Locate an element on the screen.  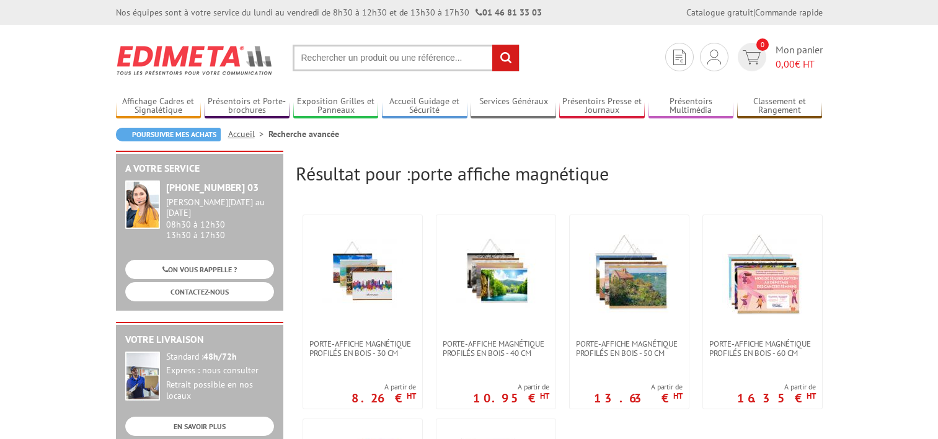
div: 08h30 à 12h30 13h30 à 17h30 is located at coordinates (220, 218).